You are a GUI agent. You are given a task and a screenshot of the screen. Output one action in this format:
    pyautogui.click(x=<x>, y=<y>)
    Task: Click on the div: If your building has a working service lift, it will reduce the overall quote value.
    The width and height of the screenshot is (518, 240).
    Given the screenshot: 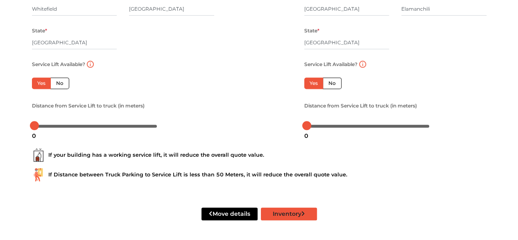 What is the action you would take?
    pyautogui.click(x=259, y=155)
    